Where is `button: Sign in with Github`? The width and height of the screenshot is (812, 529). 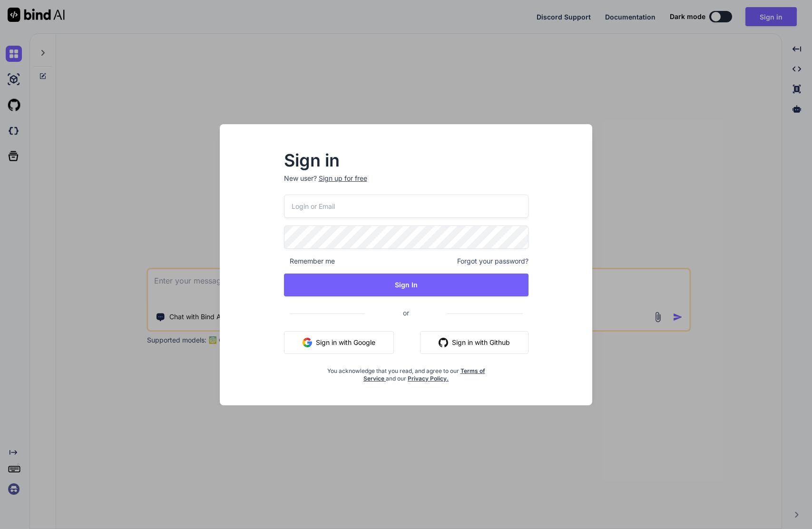
button: Sign in with Github is located at coordinates (474, 342).